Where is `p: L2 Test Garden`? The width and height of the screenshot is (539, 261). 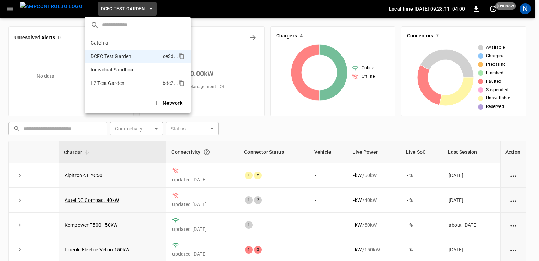 p: L2 Test Garden is located at coordinates (125, 83).